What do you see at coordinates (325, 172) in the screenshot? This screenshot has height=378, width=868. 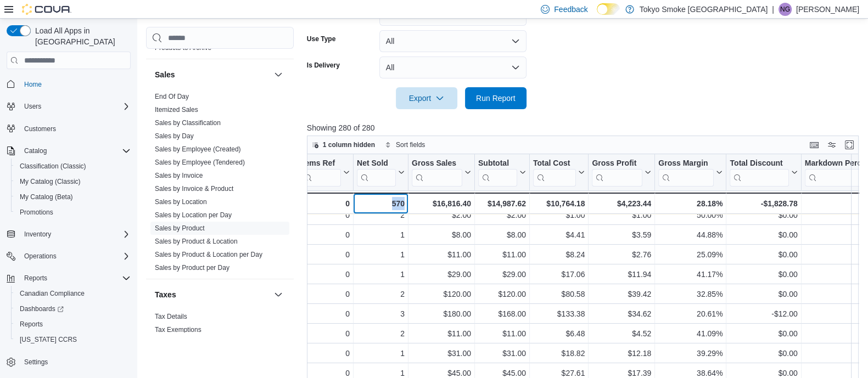 I see `button: Items Ref` at bounding box center [325, 172].